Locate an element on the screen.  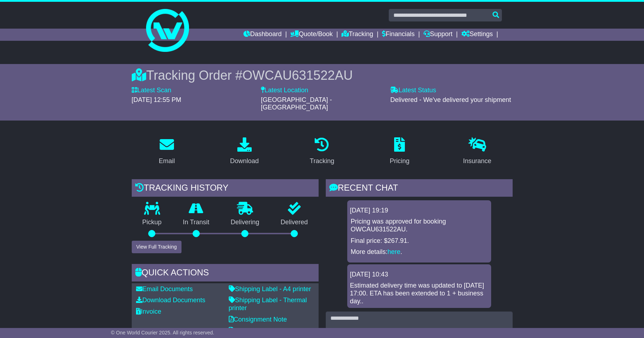
a: Dashboard is located at coordinates (262, 35).